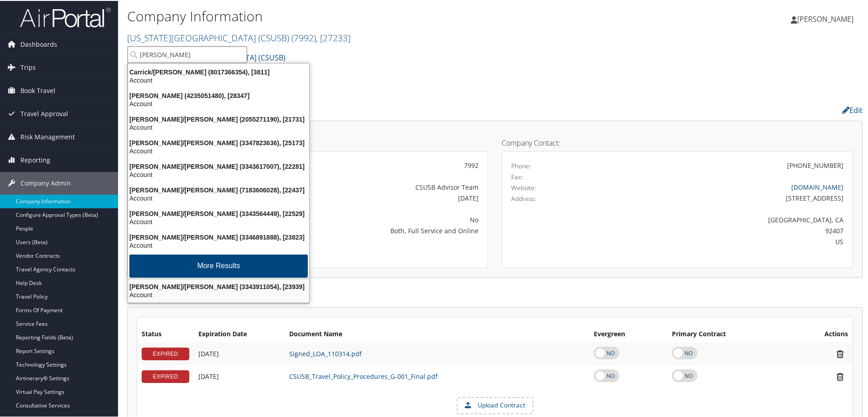 The width and height of the screenshot is (868, 417). I want to click on input: Search Accounts, so click(187, 53).